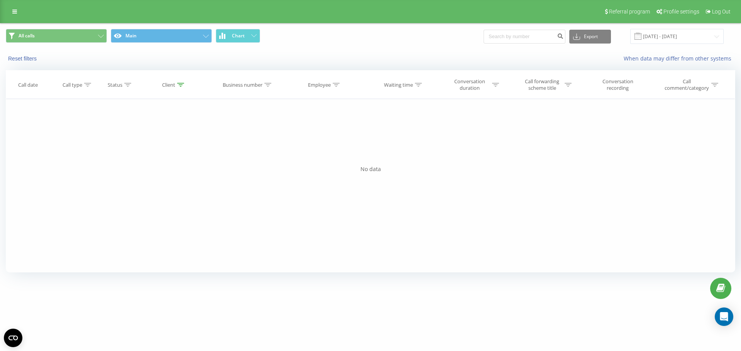 The image size is (741, 351). I want to click on div: No data, so click(370, 169).